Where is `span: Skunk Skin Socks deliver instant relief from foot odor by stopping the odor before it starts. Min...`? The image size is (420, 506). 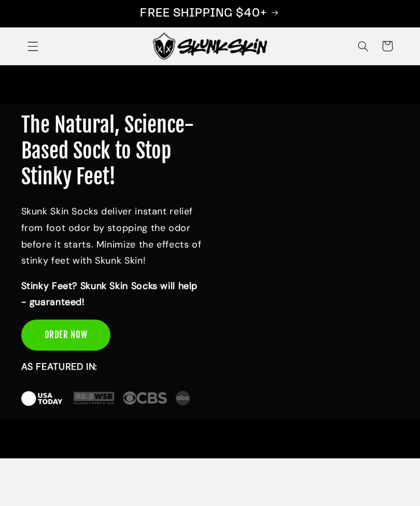 span: Skunk Skin Socks deliver instant relief from foot odor by stopping the odor before it starts. Min... is located at coordinates (111, 236).